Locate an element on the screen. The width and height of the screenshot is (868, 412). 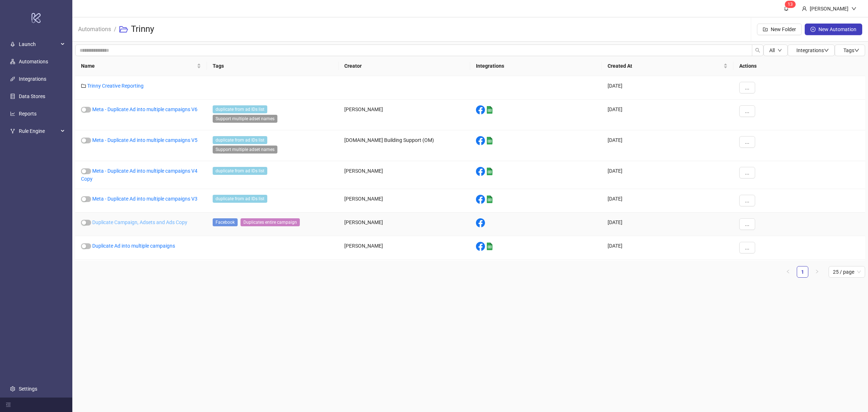
th: Tags is located at coordinates (273, 66).